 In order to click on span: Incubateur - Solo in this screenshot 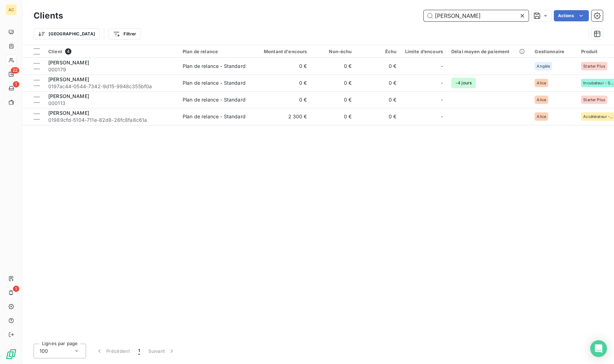, I will do `click(598, 83)`.